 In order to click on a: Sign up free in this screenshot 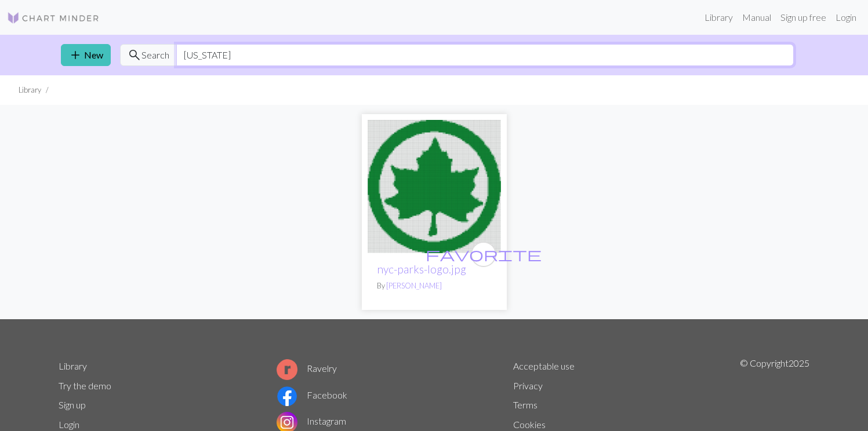, I will do `click(803, 17)`.